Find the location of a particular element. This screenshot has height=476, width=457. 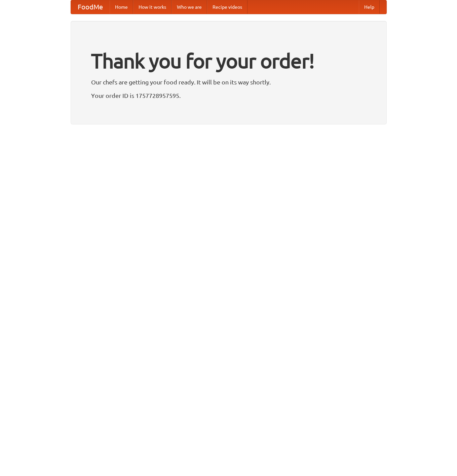

p: Your order ID is 1757728957595. is located at coordinates (228, 95).